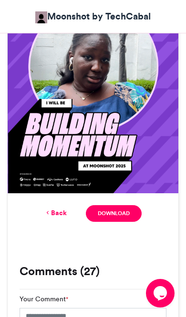 The width and height of the screenshot is (186, 317). Describe the element at coordinates (41, 17) in the screenshot. I see `img: Moonshot by TechCabal` at that location.